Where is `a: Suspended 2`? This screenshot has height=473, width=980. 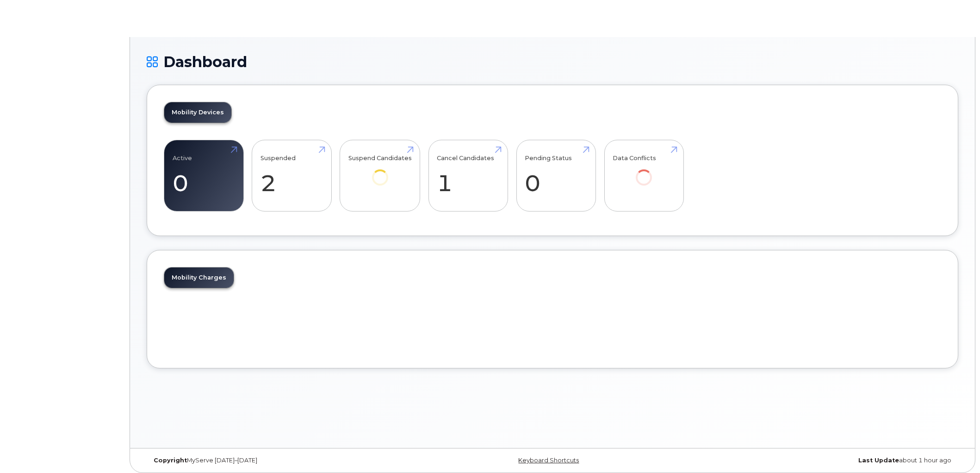 a: Suspended 2 is located at coordinates (292, 175).